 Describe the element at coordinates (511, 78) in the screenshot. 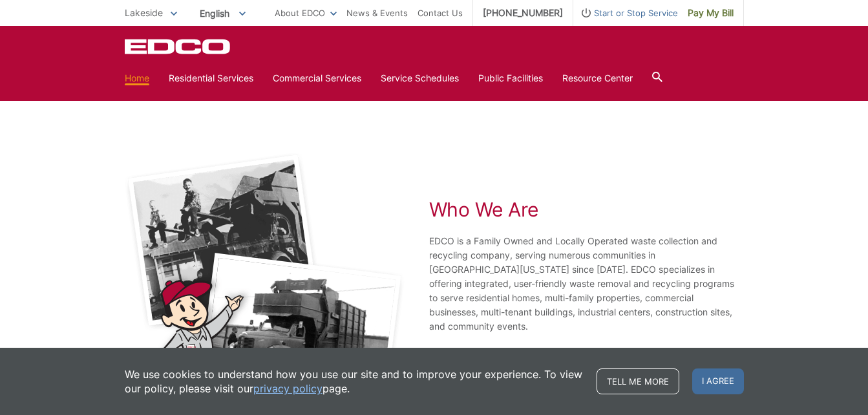

I see `a: Public Facilities` at that location.